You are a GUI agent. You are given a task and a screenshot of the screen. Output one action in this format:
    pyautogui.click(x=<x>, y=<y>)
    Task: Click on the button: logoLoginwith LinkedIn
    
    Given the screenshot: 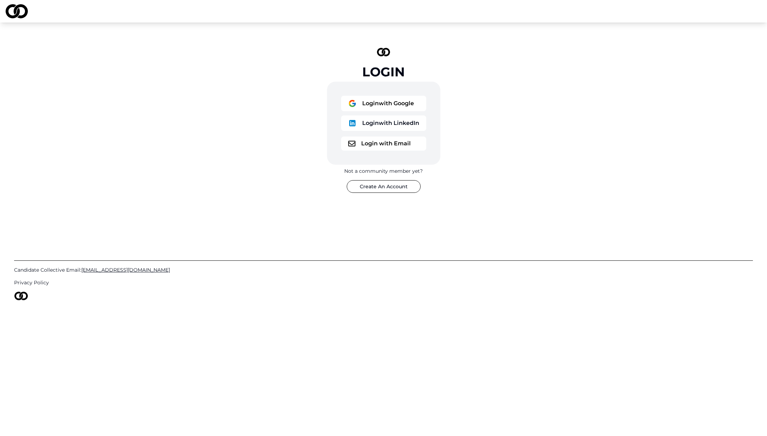 What is the action you would take?
    pyautogui.click(x=384, y=123)
    